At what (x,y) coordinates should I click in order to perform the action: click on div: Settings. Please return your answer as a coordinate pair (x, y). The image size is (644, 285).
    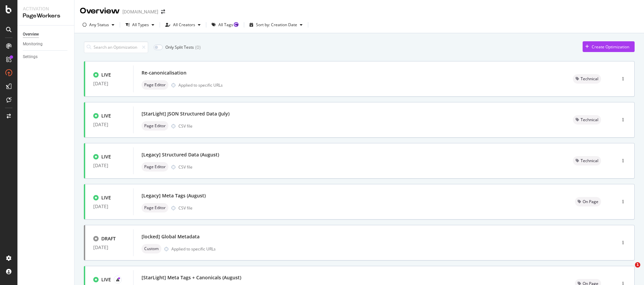
    Looking at the image, I should click on (30, 57).